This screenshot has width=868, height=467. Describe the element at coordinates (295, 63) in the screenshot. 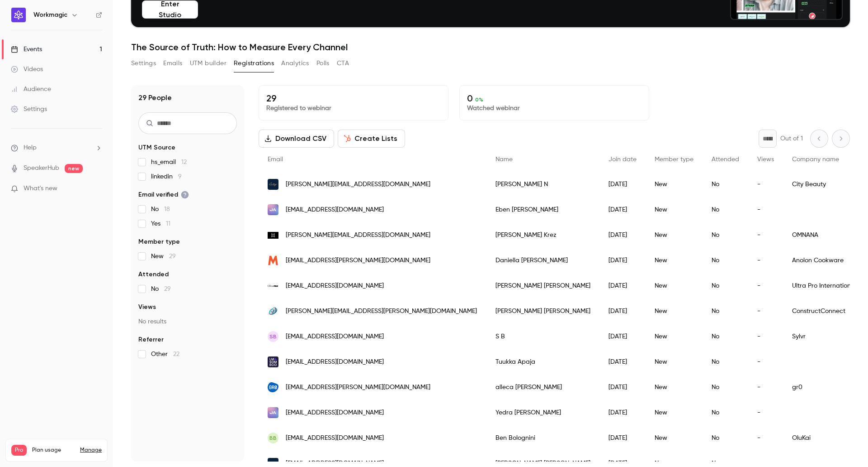

I see `button: Analytics` at that location.